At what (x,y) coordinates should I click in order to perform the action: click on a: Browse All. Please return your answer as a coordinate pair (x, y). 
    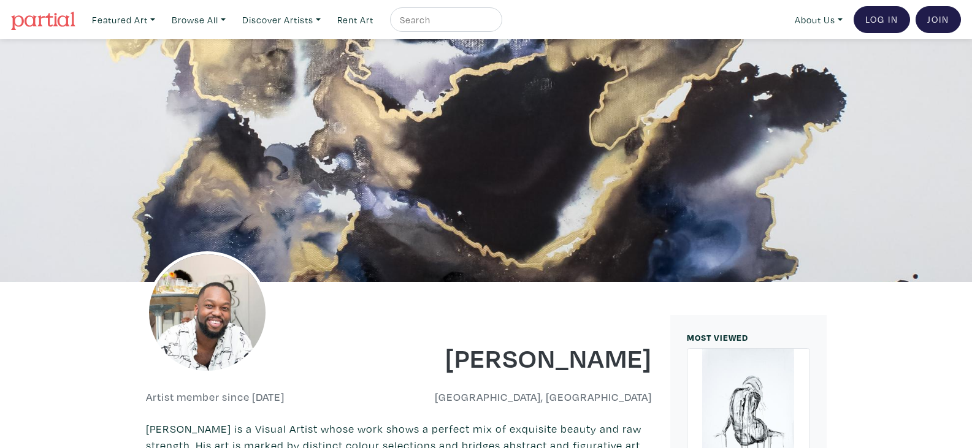
    Looking at the image, I should click on (199, 20).